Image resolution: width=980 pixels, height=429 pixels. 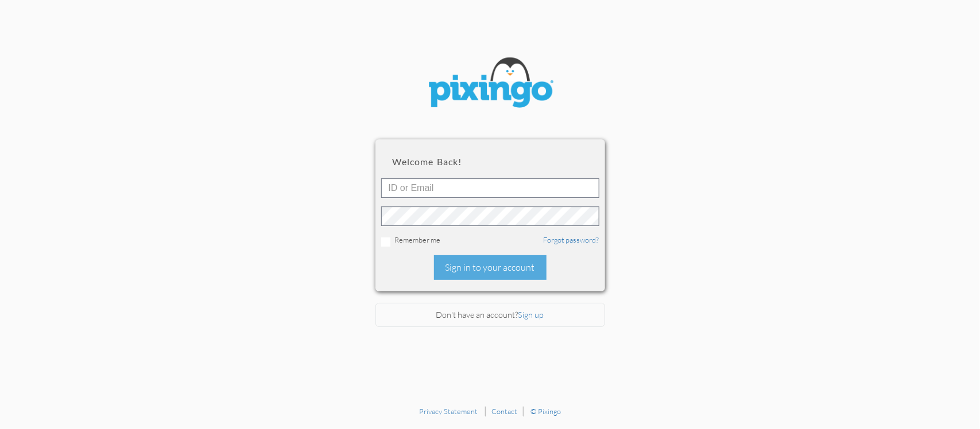 What do you see at coordinates (490, 268) in the screenshot?
I see `div: Sign in to your account` at bounding box center [490, 268].